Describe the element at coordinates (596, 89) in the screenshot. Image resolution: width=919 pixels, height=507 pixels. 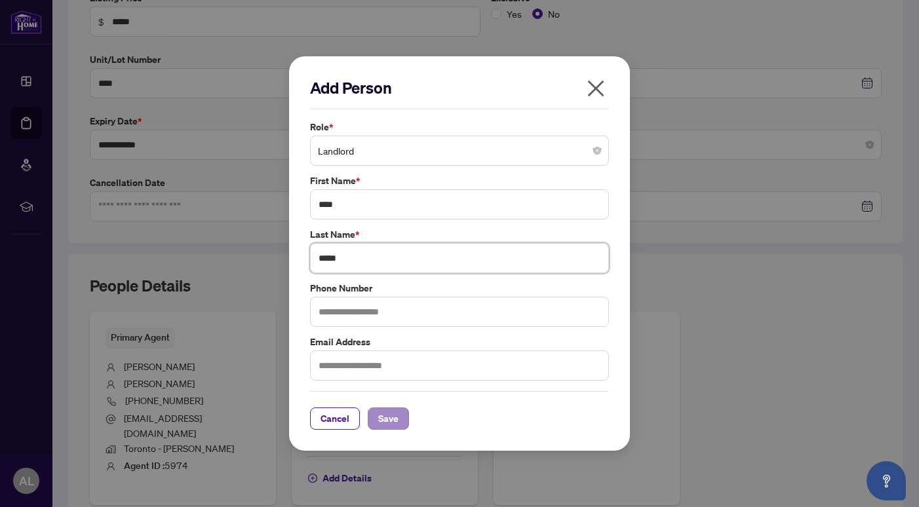
I see `span: close` at that location.